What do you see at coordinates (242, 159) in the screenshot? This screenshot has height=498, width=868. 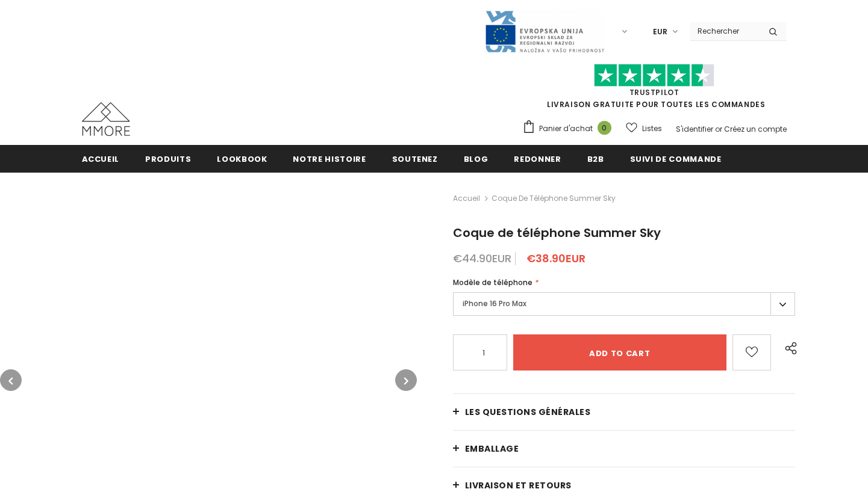 I see `span: Lookbook` at bounding box center [242, 159].